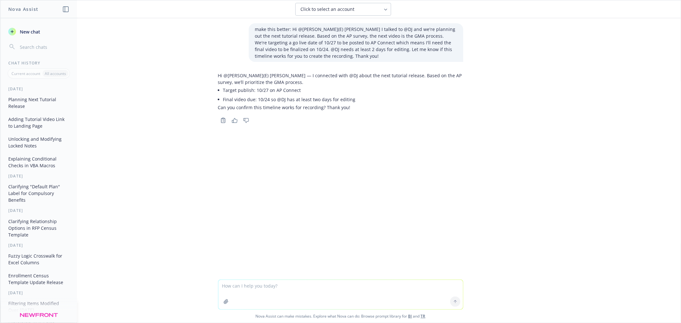 Image resolution: width=681 pixels, height=323 pixels. I want to click on button: Click to select an account, so click(343, 9).